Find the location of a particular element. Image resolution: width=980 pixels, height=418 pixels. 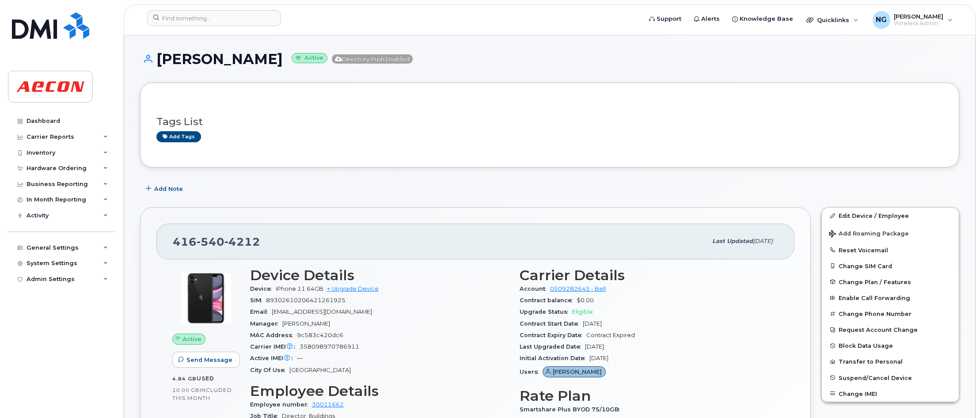

span: Manager is located at coordinates (266, 323).